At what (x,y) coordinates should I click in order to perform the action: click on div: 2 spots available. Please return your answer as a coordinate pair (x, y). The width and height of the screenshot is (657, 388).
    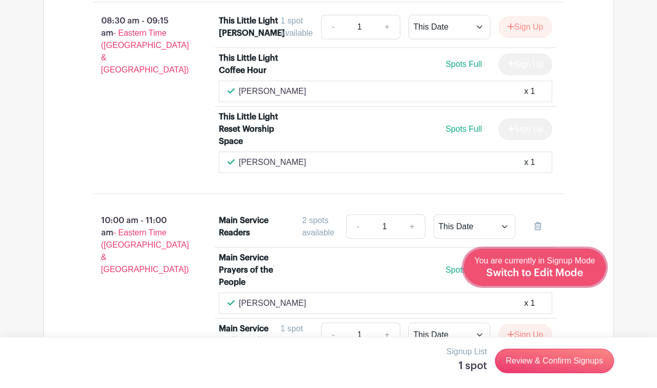
    Looking at the image, I should click on (320, 227).